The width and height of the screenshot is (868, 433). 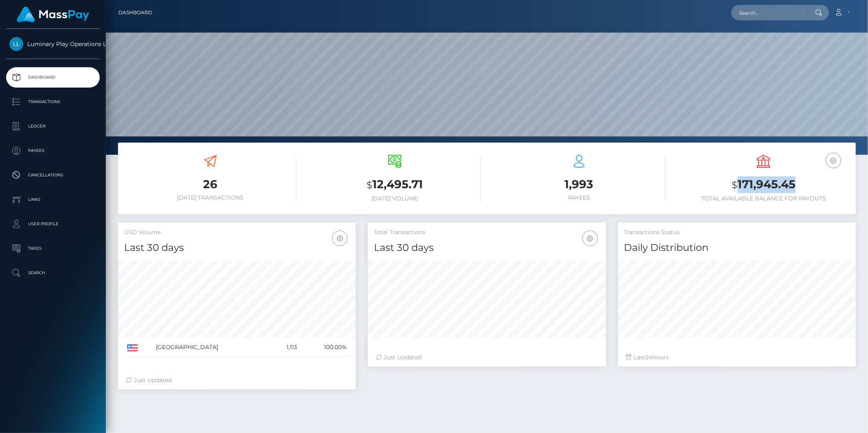 I want to click on p: Dashboard, so click(x=53, y=77).